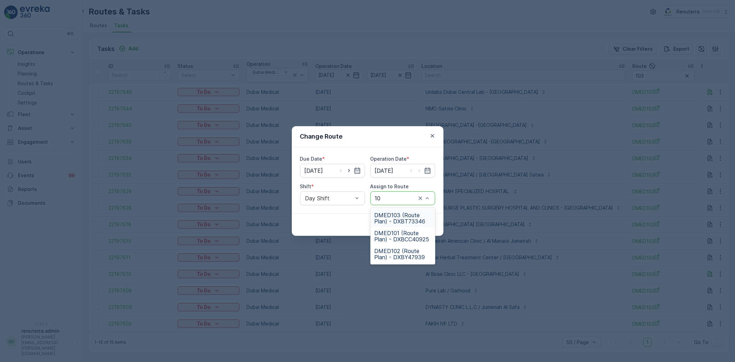 The height and width of the screenshot is (362, 735). I want to click on span: DMED101 (Route Plan) - DXBCC40925, so click(403, 236).